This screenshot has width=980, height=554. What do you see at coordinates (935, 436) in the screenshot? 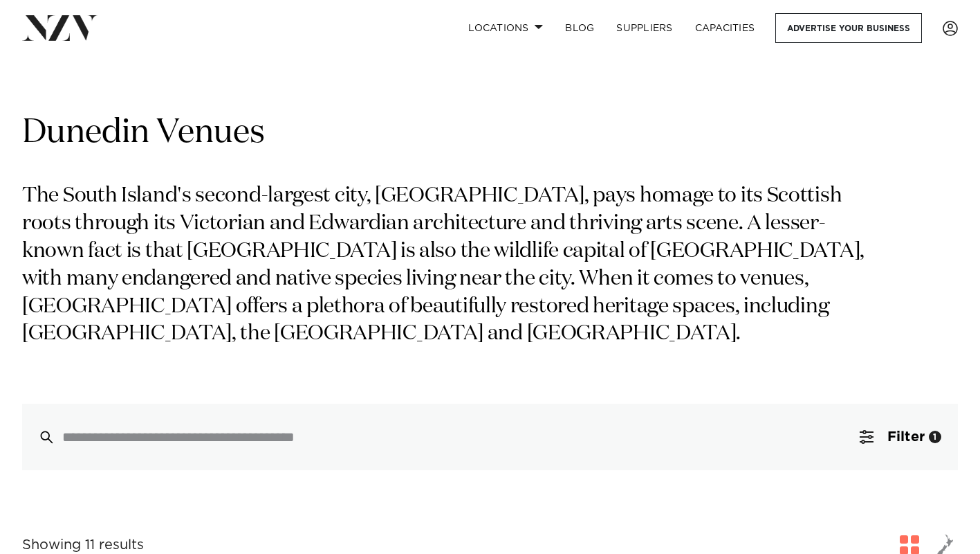
I see `div: 1` at bounding box center [935, 436].